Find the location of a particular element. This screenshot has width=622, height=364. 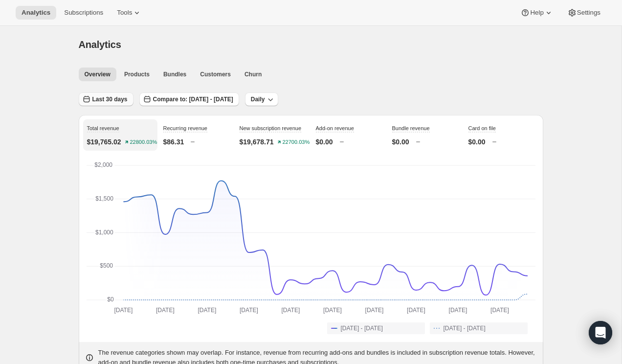

span: Daily is located at coordinates (258, 100).